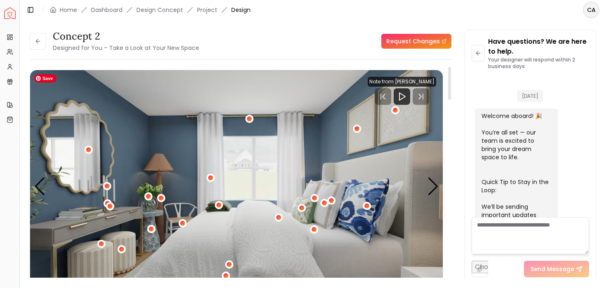 The width and height of the screenshot is (606, 288). Describe the element at coordinates (126, 36) in the screenshot. I see `h3: concept 2` at that location.